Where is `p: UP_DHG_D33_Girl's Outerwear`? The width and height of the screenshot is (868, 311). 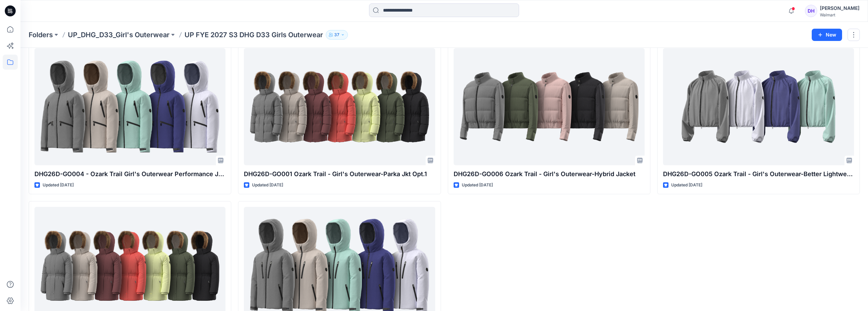 p: UP_DHG_D33_Girl's Outerwear is located at coordinates (119, 35).